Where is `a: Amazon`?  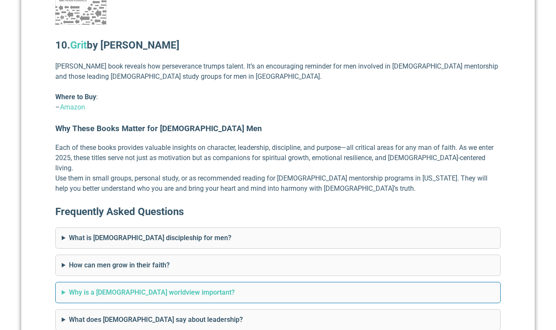
a: Amazon is located at coordinates (72, 107).